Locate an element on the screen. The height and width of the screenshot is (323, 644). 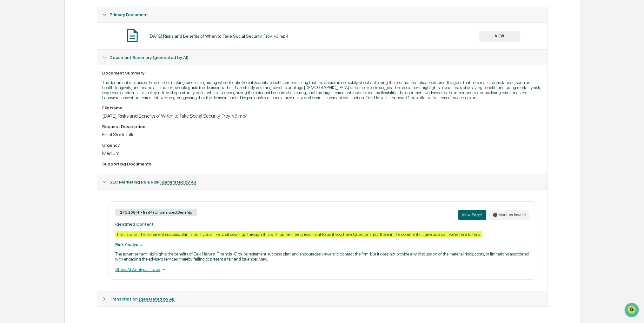
div: 275.206(4)-1(a)(4) Unbalanced Benefits is located at coordinates (156, 212).